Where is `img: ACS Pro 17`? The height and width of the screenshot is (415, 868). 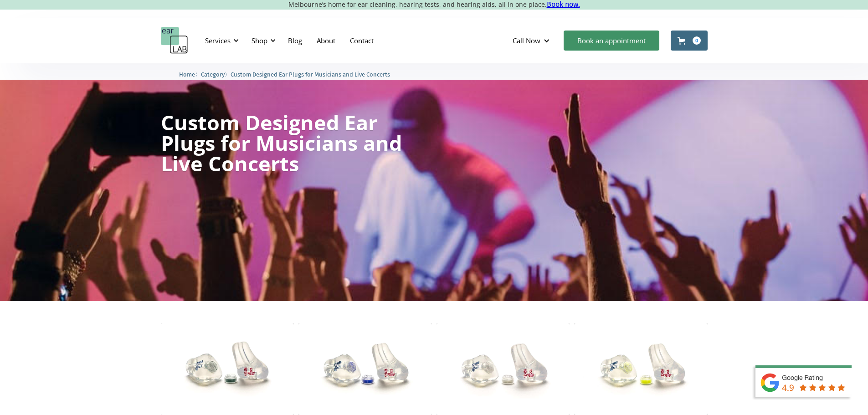 img: ACS Pro 17 is located at coordinates (503, 370).